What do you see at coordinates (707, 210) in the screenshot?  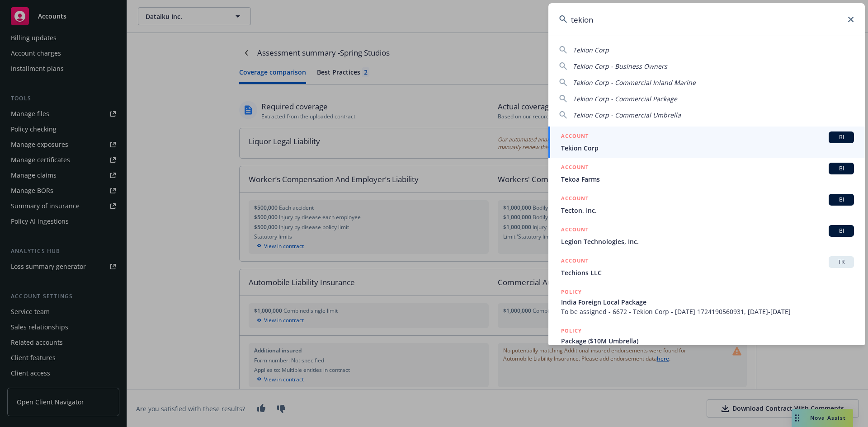 I see `span: Tecton, Inc.` at bounding box center [707, 210].